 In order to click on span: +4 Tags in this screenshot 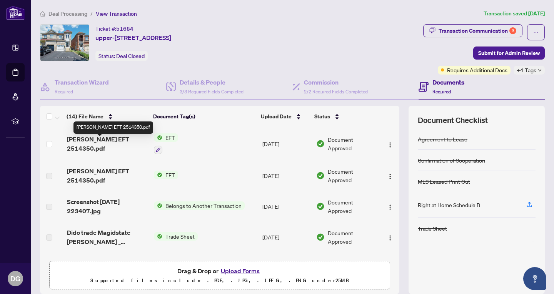, I will do `click(526, 70)`.